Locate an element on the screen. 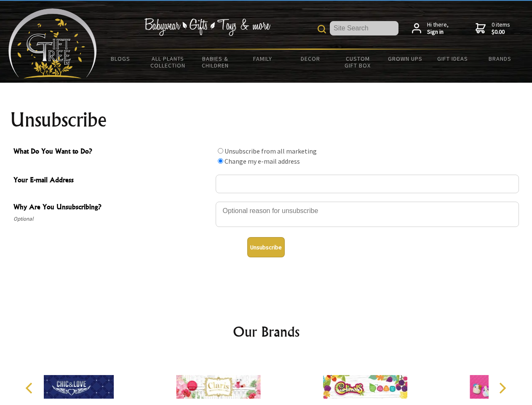 This screenshot has width=532, height=405. a: Hi there,Sign in is located at coordinates (431, 28).